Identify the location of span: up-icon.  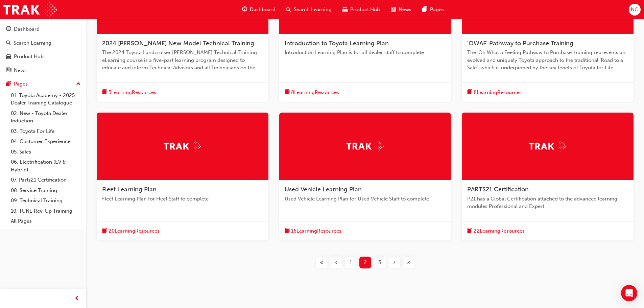
(79, 84).